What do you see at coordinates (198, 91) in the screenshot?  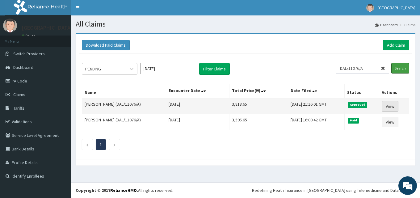 I see `th: Encounter Date` at bounding box center [198, 91].